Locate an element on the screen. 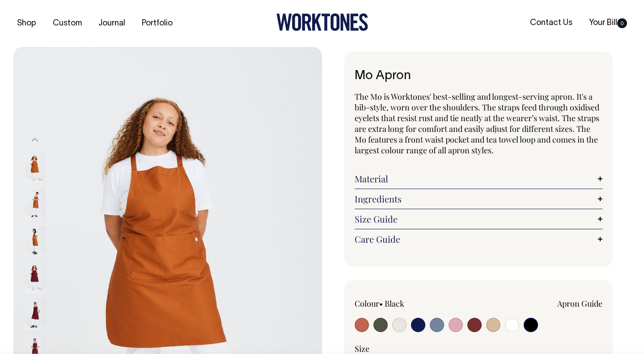 The image size is (644, 354). a: Contact Us is located at coordinates (551, 23).